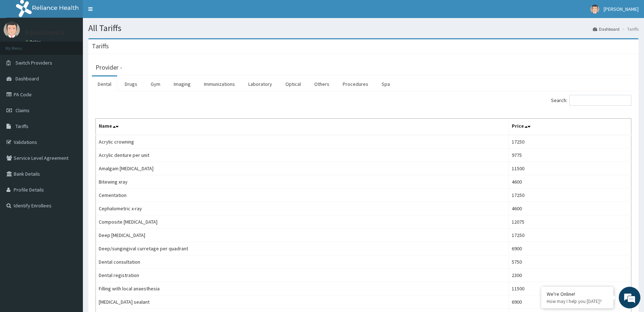  I want to click on a: Optical, so click(293, 84).